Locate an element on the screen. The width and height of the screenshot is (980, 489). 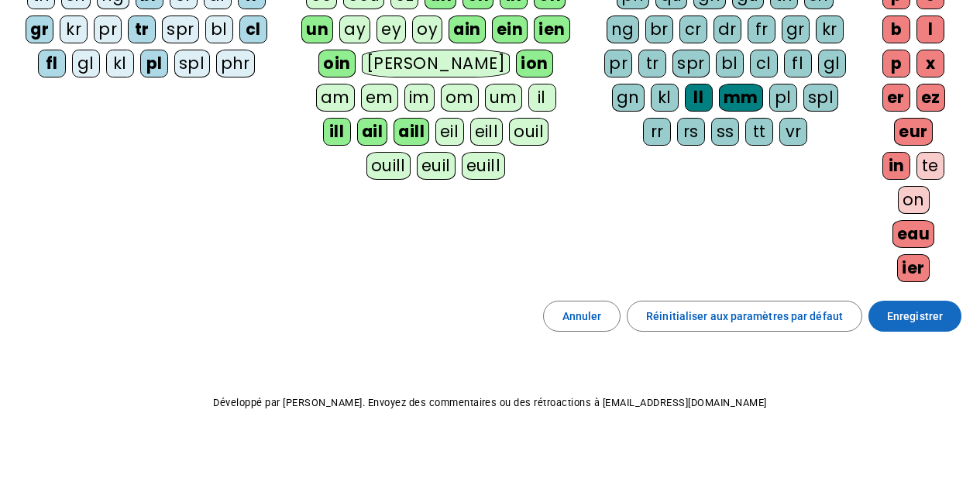
div: fr is located at coordinates (761, 29).